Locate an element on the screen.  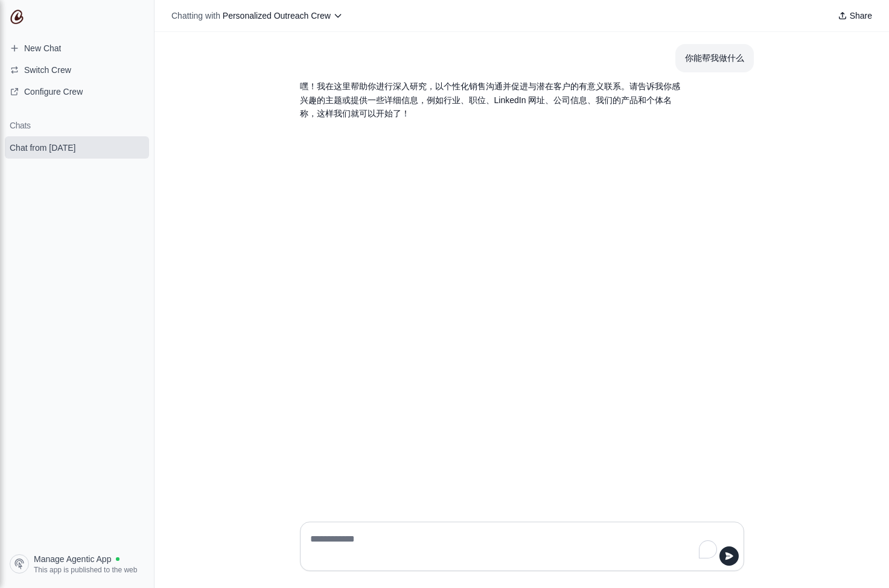
button: Chatting with Personalized Outreach Crew is located at coordinates (257, 16).